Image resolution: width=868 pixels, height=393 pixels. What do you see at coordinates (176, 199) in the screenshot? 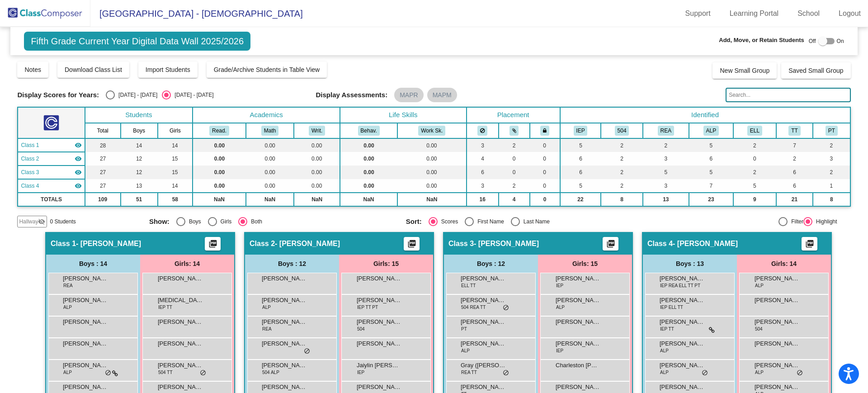
I see `td: 58` at bounding box center [176, 199].